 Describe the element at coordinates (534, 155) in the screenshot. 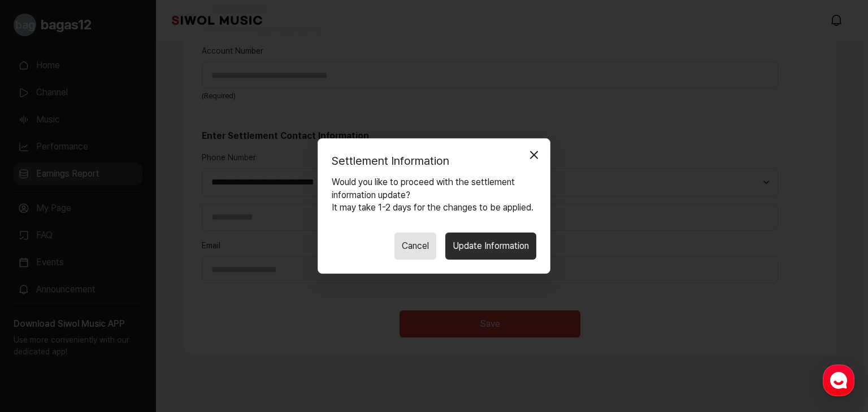

I see `button: Close` at that location.